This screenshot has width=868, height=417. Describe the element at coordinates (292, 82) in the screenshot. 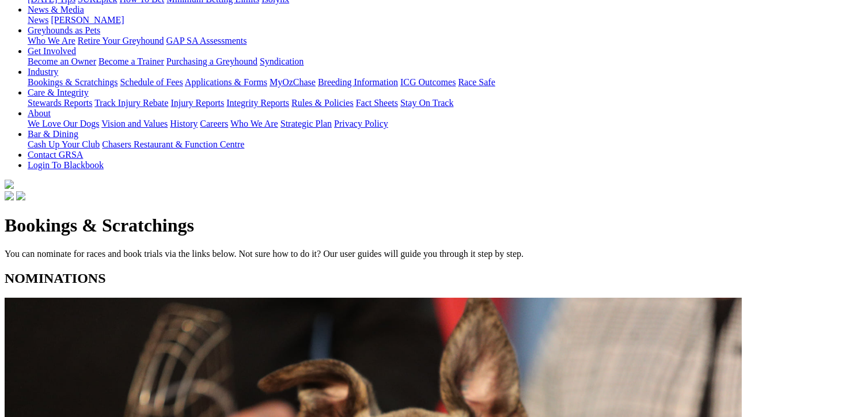

I see `a: MyOzChase` at that location.